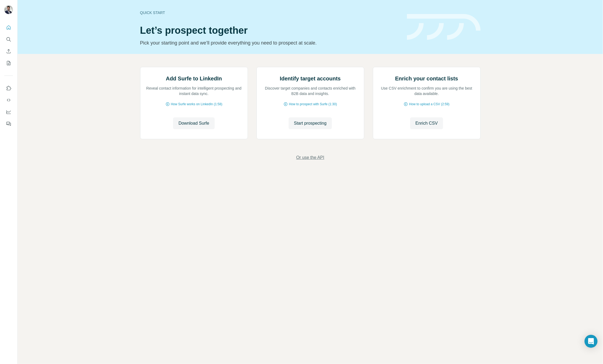 The height and width of the screenshot is (364, 603). I want to click on button: Use Surfe on LinkedIn, so click(9, 88).